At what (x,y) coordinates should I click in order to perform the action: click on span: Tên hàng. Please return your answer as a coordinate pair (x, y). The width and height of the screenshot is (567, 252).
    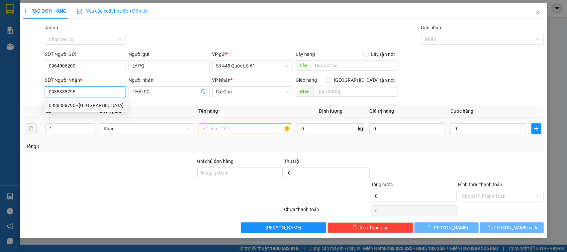
    Looking at the image, I should click on (209, 111).